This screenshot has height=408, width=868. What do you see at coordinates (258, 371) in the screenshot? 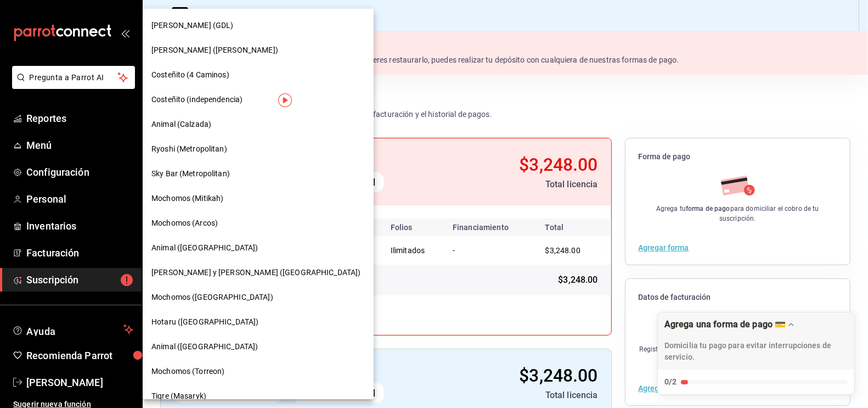
I see `div: Mochomos (Torreon)` at bounding box center [258, 371].